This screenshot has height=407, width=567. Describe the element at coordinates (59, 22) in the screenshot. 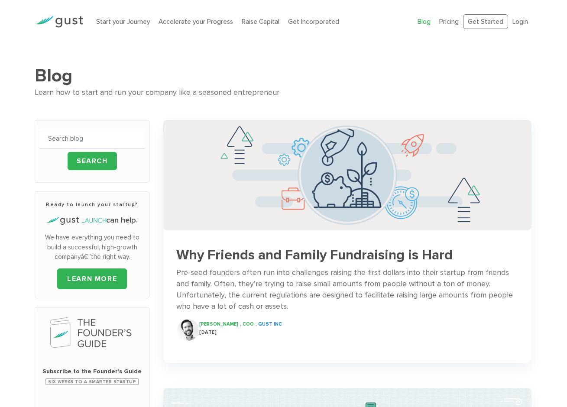

I see `img: Gust Logo` at that location.